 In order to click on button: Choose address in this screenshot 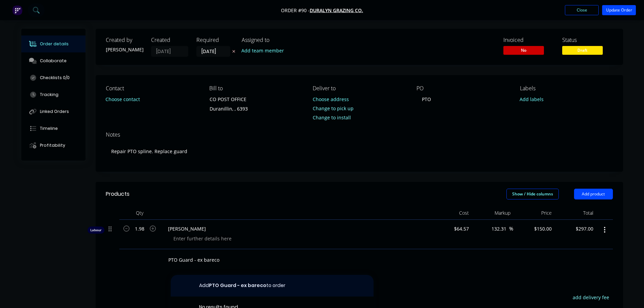, I will do `click(331, 99)`.